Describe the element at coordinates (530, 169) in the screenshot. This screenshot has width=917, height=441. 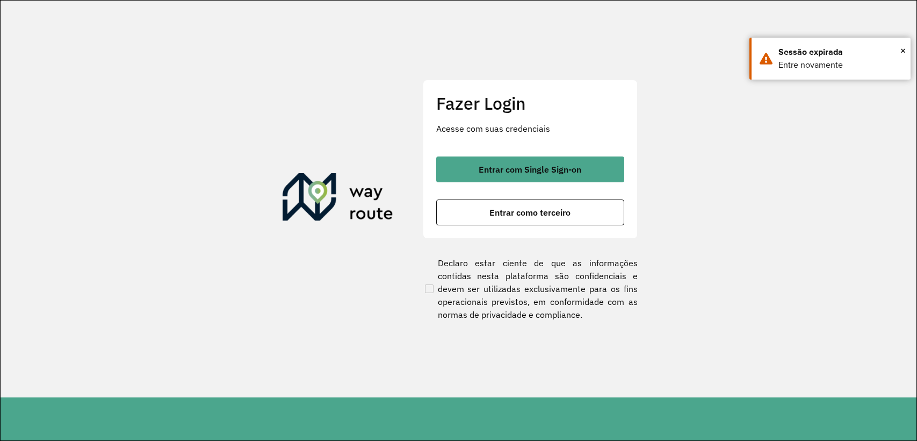
I see `span: Entrar com Single Sign-on` at that location.